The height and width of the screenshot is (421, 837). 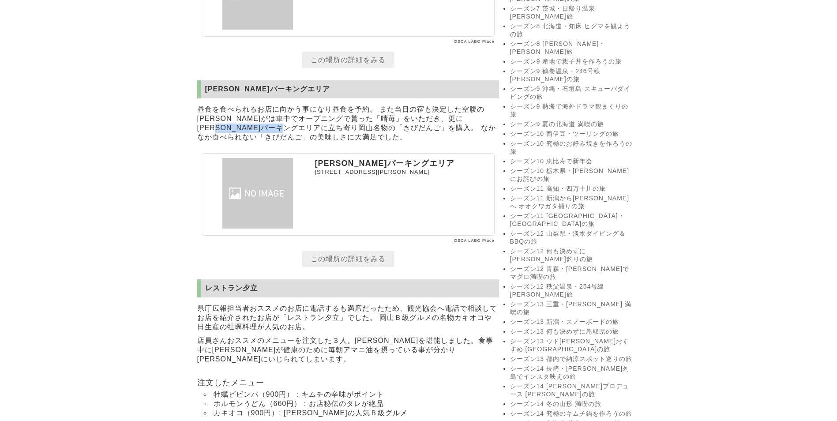 I want to click on a: シーズン14 究極のキムチ鍋を作ろうの旅, so click(x=572, y=414).